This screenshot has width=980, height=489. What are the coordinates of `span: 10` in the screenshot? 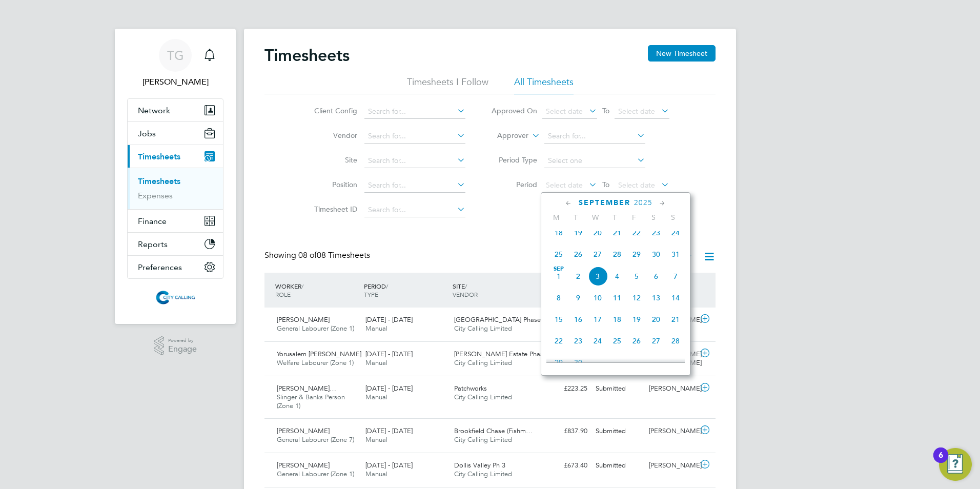 It's located at (597, 298).